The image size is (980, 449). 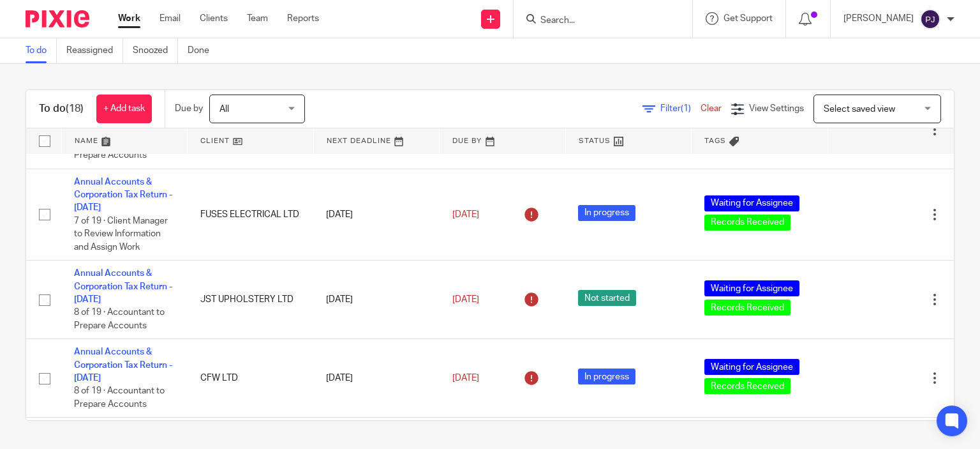 I want to click on td: CFW LTD, so click(x=250, y=378).